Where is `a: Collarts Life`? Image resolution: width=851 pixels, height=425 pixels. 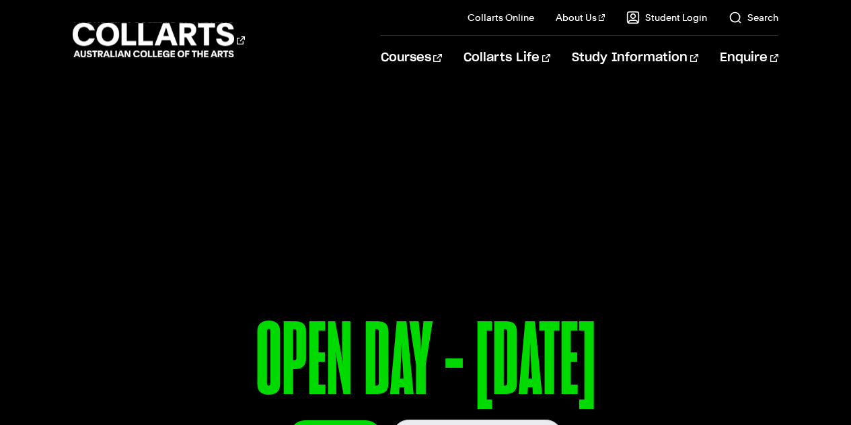 a: Collarts Life is located at coordinates (507, 58).